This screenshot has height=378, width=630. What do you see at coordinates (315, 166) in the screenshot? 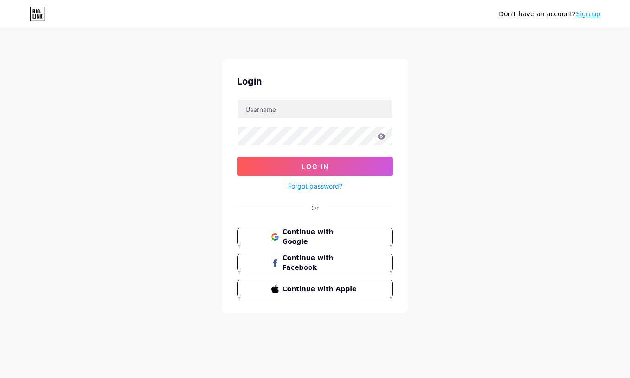
I see `button: Log In` at bounding box center [315, 166].